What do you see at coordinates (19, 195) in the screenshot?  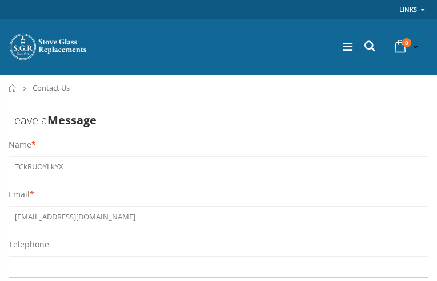 I see `label: Email` at bounding box center [19, 195].